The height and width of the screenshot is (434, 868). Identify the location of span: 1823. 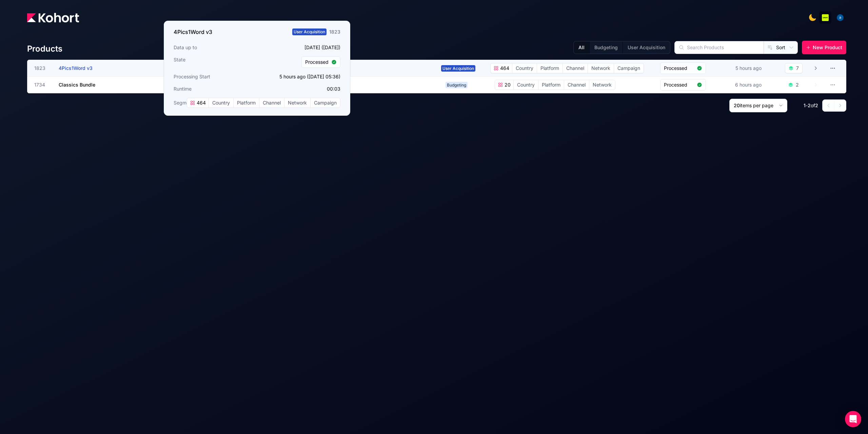
(43, 68).